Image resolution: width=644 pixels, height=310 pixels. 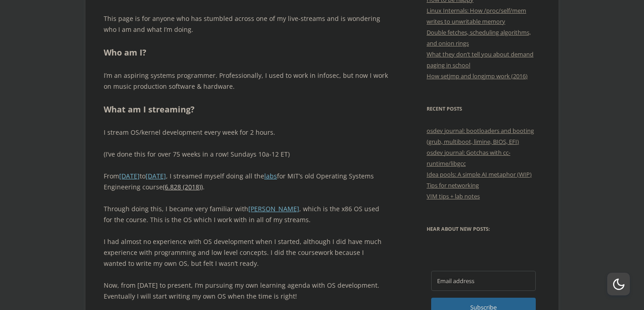 What do you see at coordinates (484, 229) in the screenshot?
I see `h3: Hear about new posts:` at bounding box center [484, 229].